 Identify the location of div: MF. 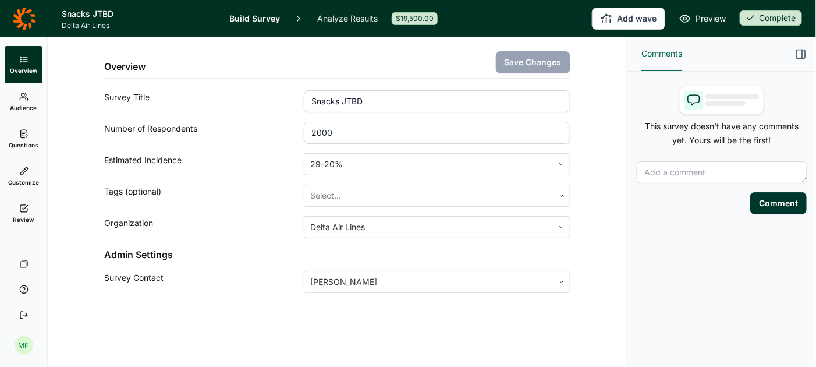
(24, 345).